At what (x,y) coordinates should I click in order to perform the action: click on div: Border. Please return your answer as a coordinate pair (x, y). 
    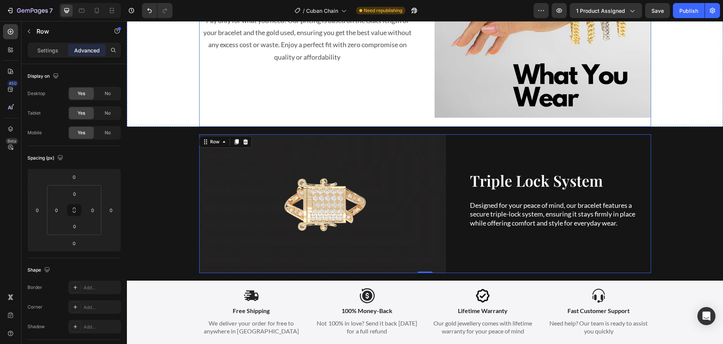
    Looking at the image, I should click on (35, 287).